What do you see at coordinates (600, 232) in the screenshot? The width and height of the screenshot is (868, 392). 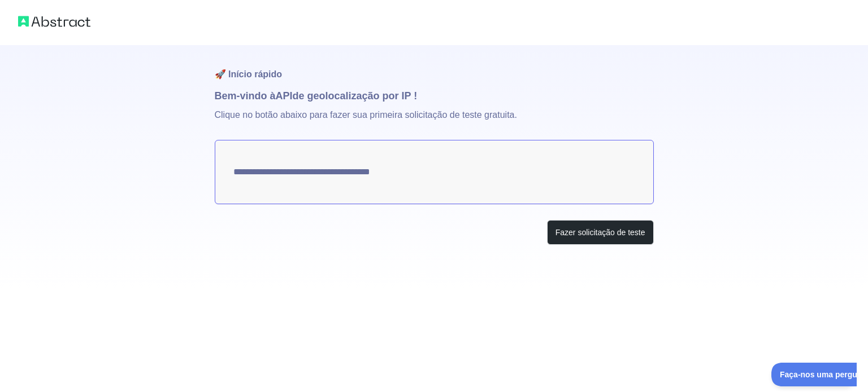 I see `font: Fazer solicitação de teste` at bounding box center [600, 232].